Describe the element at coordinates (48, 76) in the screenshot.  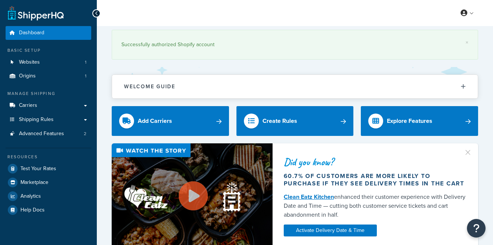
I see `li: Origins` at that location.